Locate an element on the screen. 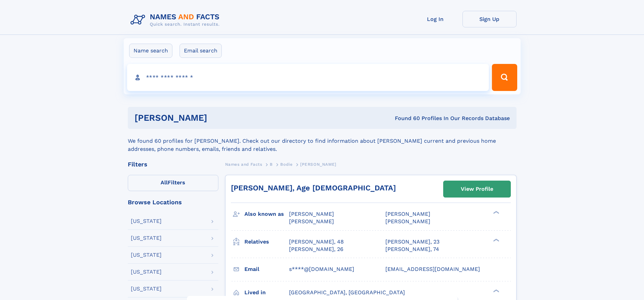  a: Names and Facts is located at coordinates (244, 164).